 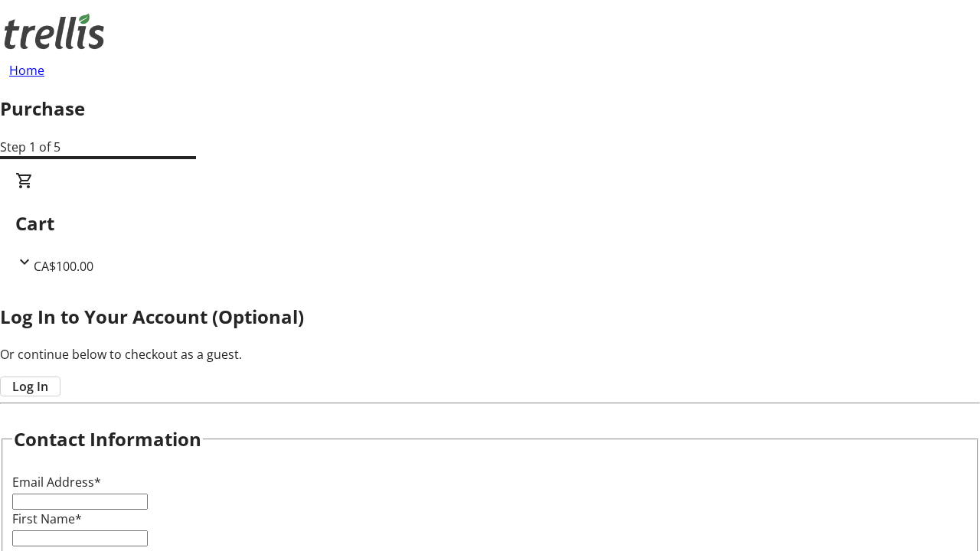 I want to click on span: CA$100.00, so click(x=64, y=266).